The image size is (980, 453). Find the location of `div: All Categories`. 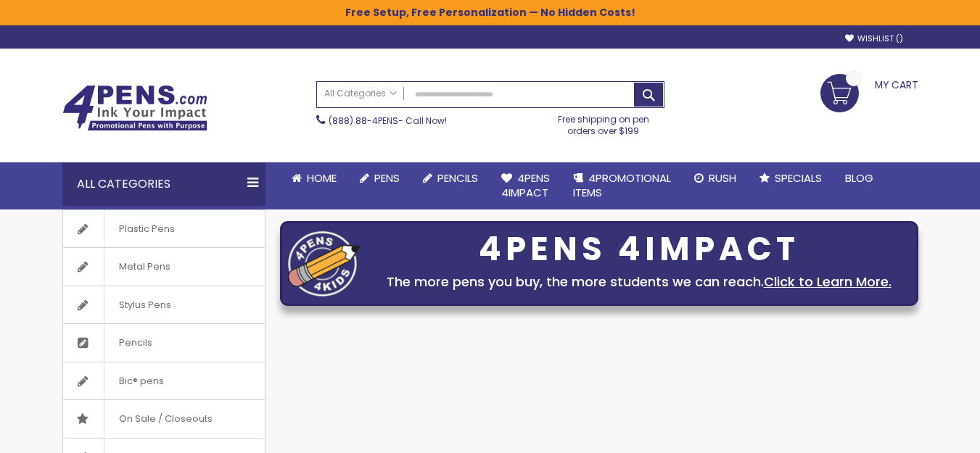

div: All Categories is located at coordinates (164, 184).